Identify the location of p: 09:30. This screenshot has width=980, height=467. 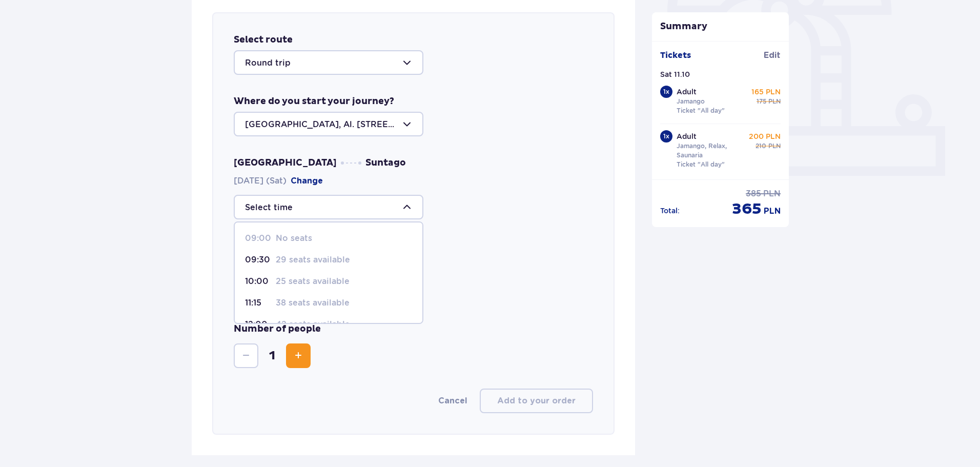
(258, 259).